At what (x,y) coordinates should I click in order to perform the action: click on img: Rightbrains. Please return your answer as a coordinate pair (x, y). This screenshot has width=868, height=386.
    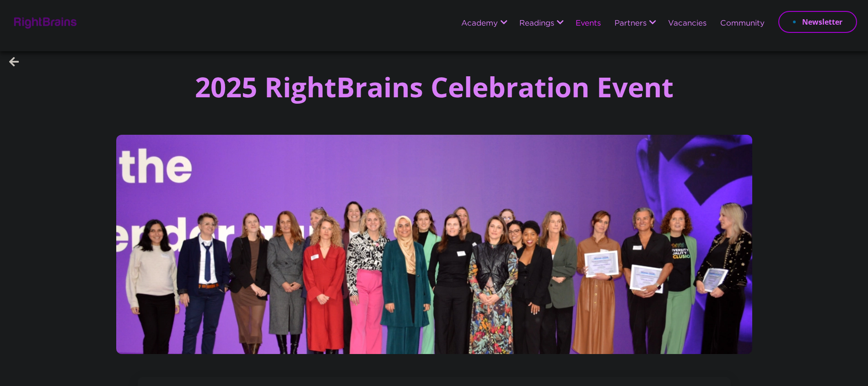
    Looking at the image, I should click on (44, 22).